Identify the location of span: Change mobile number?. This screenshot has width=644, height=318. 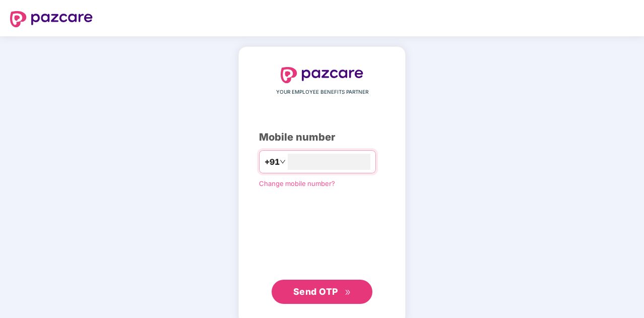
(296, 183).